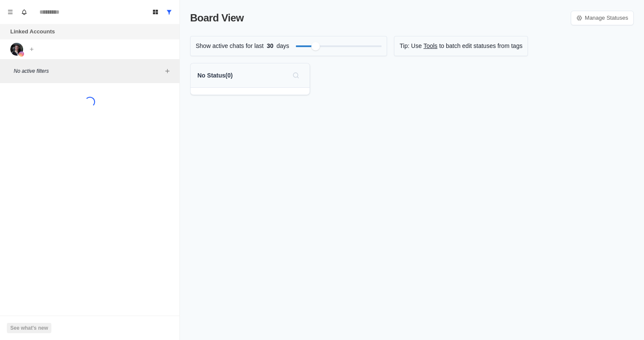 The height and width of the screenshot is (340, 644). Describe the element at coordinates (230, 46) in the screenshot. I see `p: Show active chats for last` at that location.